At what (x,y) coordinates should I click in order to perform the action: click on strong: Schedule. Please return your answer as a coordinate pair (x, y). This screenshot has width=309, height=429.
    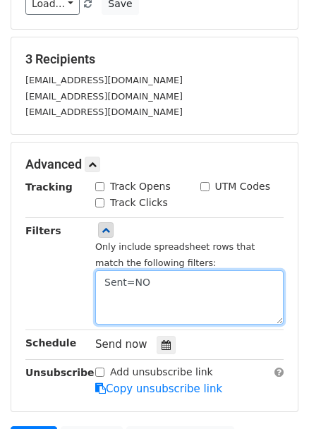
    Looking at the image, I should click on (51, 343).